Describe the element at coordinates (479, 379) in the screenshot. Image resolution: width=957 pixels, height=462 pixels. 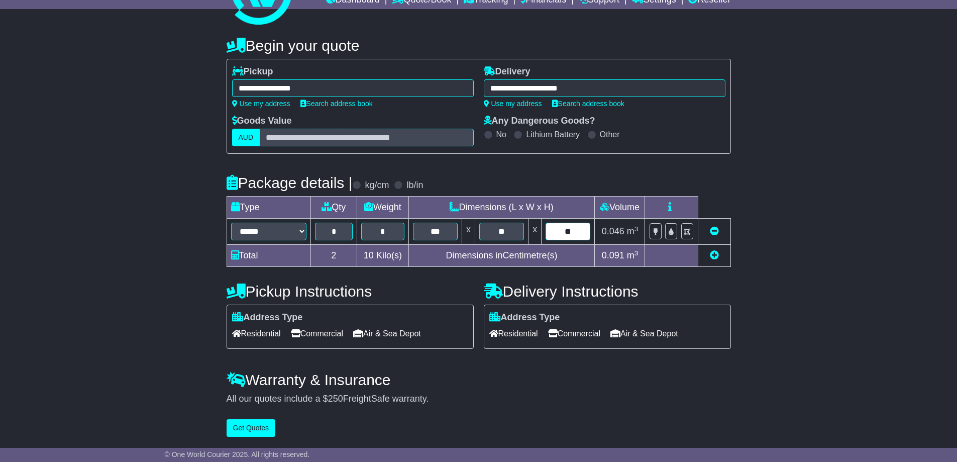
I see `h4: Warranty & Insurance` at that location.